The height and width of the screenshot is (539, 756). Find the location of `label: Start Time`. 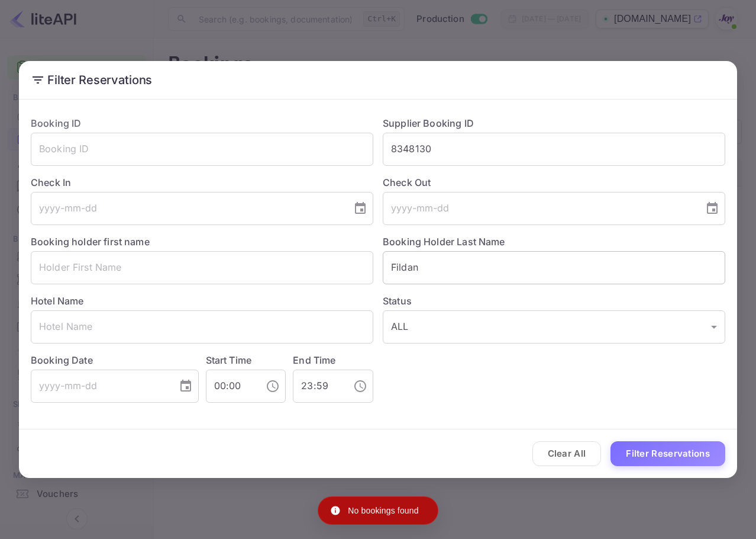

label: Start Time is located at coordinates (229, 360).